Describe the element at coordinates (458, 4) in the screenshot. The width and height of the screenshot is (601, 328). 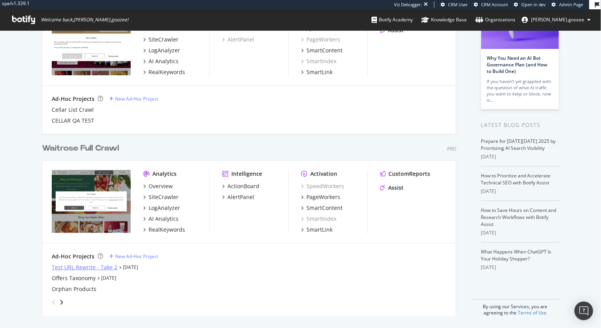
I see `span: CRM User` at that location.